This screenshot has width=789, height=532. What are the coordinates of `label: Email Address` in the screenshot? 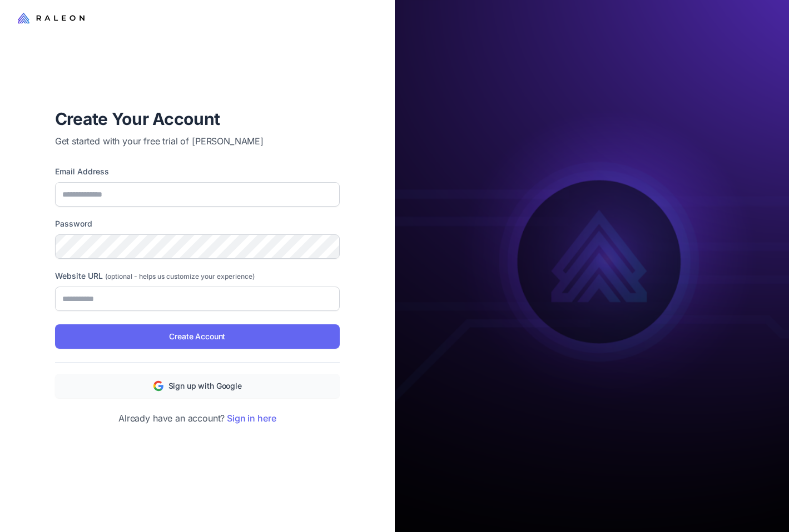 It's located at (197, 172).